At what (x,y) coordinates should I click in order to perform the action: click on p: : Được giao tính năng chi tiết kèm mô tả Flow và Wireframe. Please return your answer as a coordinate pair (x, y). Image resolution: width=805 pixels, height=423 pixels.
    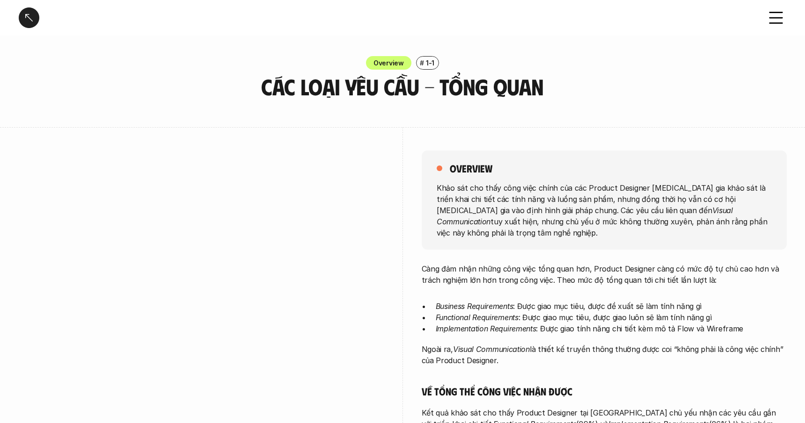
    Looking at the image, I should click on (611, 329).